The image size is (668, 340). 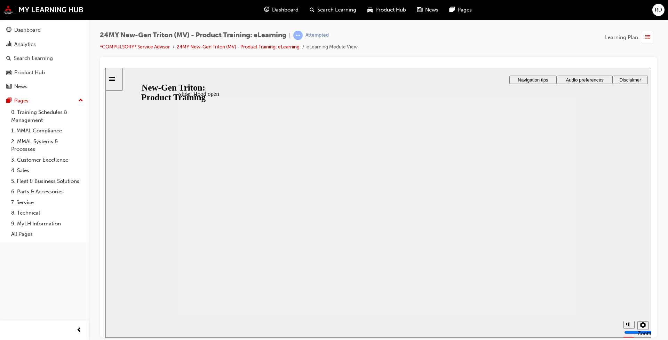 What do you see at coordinates (47, 116) in the screenshot?
I see `a: 0. Training Schedules & Management` at bounding box center [47, 116].